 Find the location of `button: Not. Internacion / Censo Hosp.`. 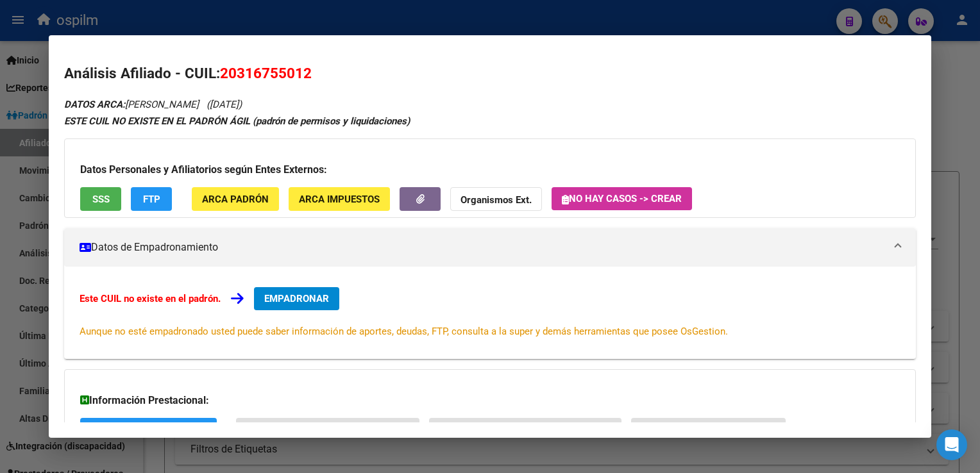

button: Not. Internacion / Censo Hosp. is located at coordinates (525, 430).